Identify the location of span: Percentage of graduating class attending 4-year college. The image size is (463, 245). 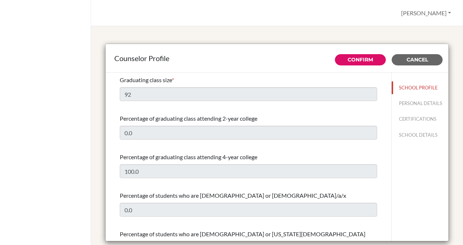
(189, 157).